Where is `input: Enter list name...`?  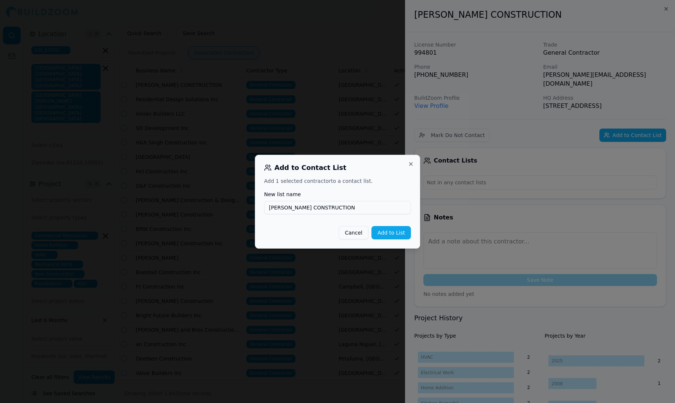
input: Enter list name... is located at coordinates (338, 207).